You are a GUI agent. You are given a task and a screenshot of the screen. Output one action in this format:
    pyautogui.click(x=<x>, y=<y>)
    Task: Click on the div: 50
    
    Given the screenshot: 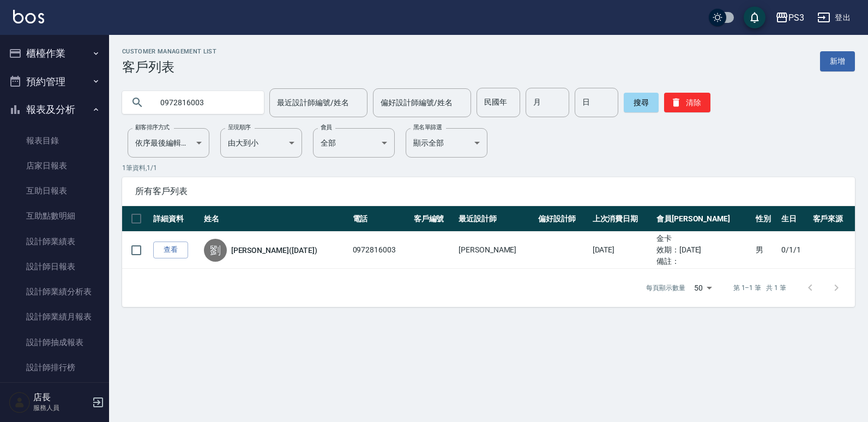 What is the action you would take?
    pyautogui.click(x=702, y=288)
    